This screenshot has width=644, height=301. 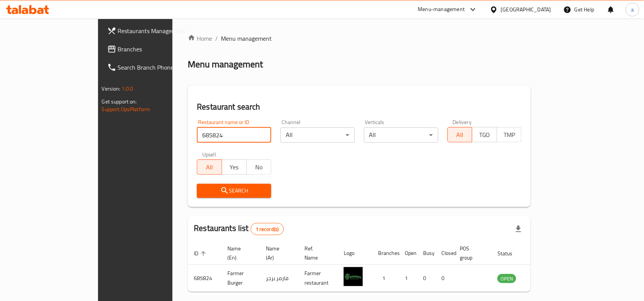 I want to click on button: Search, so click(x=234, y=191).